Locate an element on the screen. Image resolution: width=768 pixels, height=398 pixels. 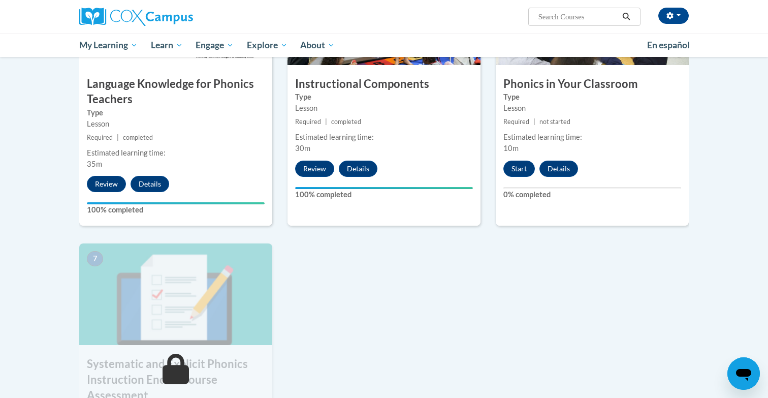
label: 0% completed is located at coordinates (592, 195).